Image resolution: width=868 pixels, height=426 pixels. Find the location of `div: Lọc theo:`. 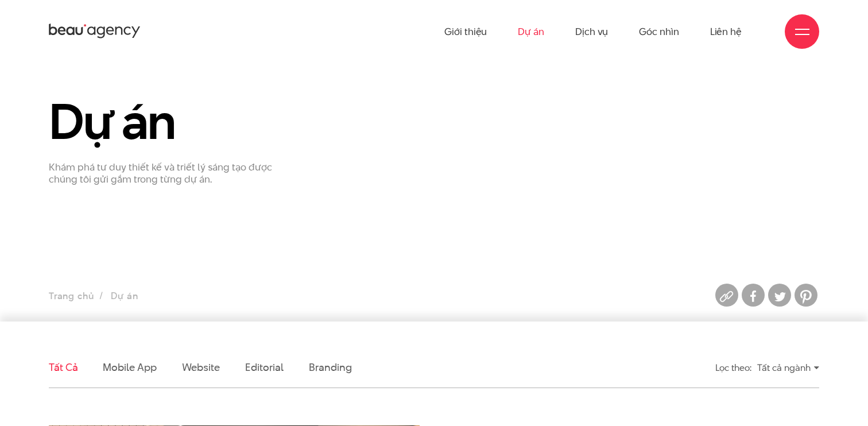

div: Lọc theo: is located at coordinates (733, 368).